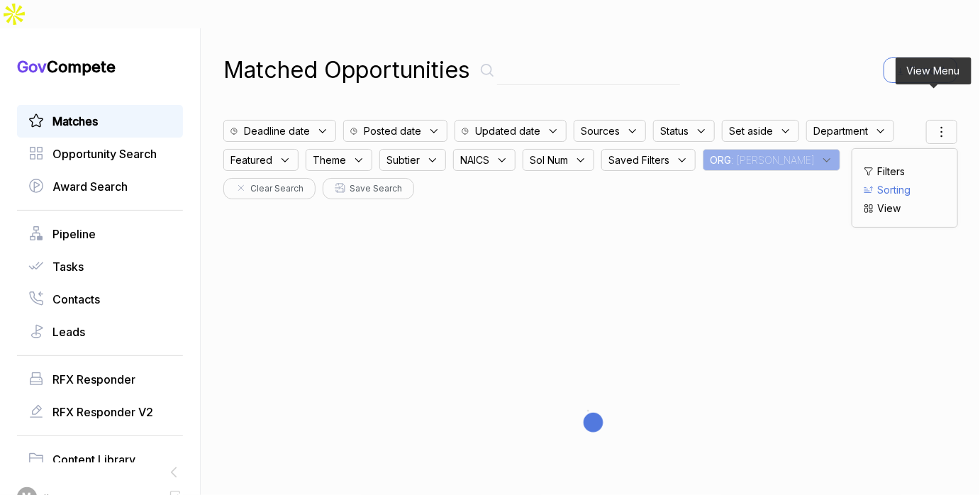  Describe the element at coordinates (599, 131) in the screenshot. I see `span: Sources` at that location.